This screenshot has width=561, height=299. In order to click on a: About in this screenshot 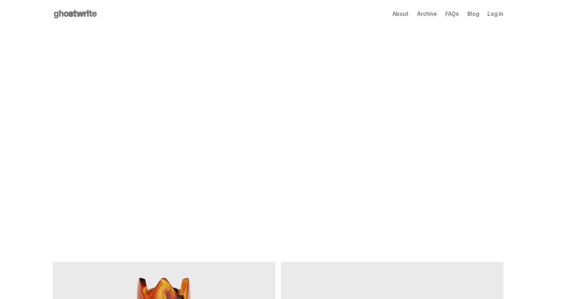, I will do `click(401, 14)`.